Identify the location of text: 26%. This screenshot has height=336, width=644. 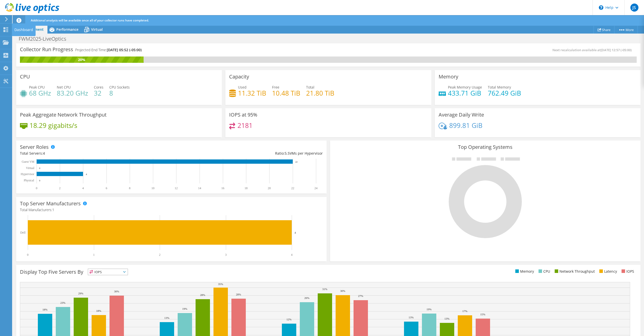
(307, 298).